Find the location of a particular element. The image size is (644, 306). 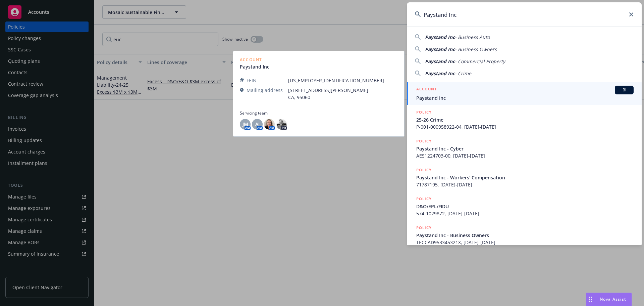

span: Paystand Inc - Workers' Compensation is located at coordinates (526, 177).